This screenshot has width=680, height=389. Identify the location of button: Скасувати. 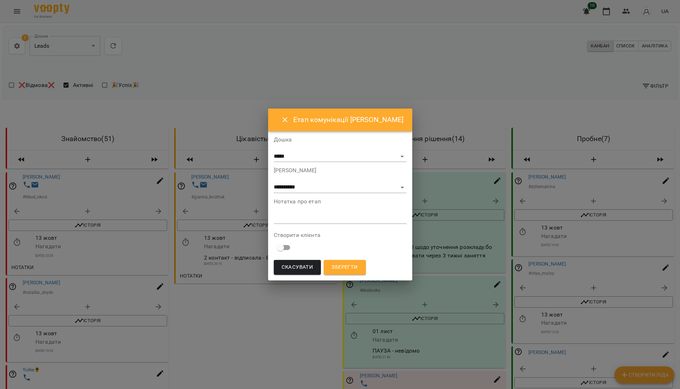
(297, 268).